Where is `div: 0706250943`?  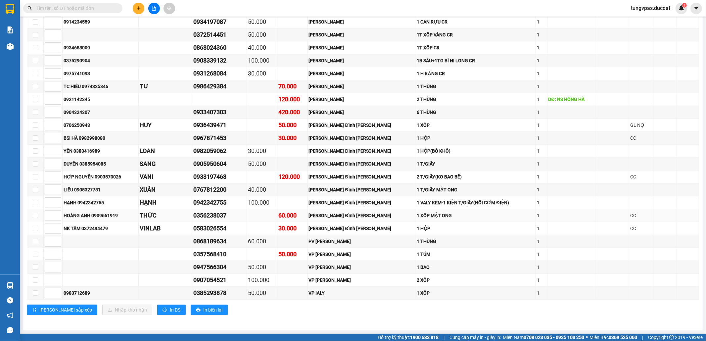
div: 0706250943 is located at coordinates (100, 125).